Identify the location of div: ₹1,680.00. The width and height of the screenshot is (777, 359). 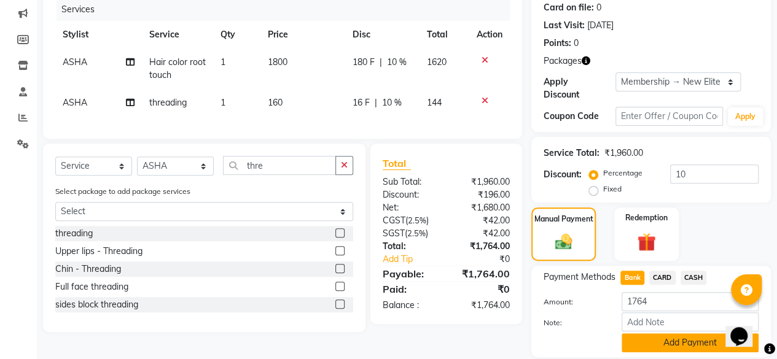
(482, 208).